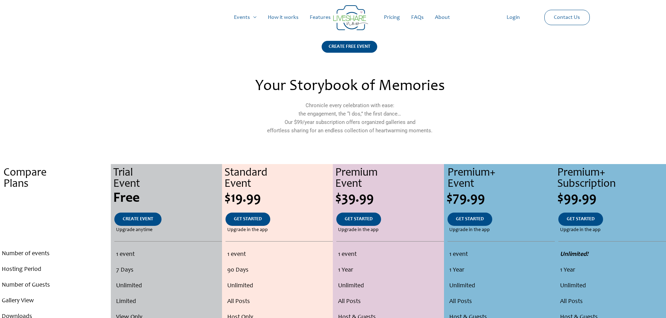 The width and height of the screenshot is (666, 318). Describe the element at coordinates (389, 199) in the screenshot. I see `div: $39.99` at that location.